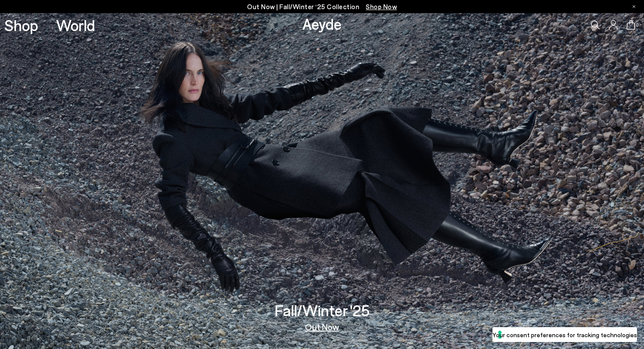 This screenshot has width=644, height=349. What do you see at coordinates (565, 335) in the screenshot?
I see `button: Your consent preferences for tracking technologies` at bounding box center [565, 335].